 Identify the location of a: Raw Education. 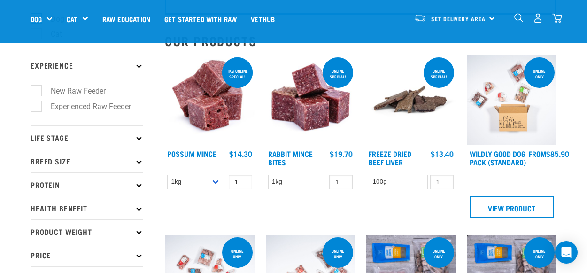
(126, 19).